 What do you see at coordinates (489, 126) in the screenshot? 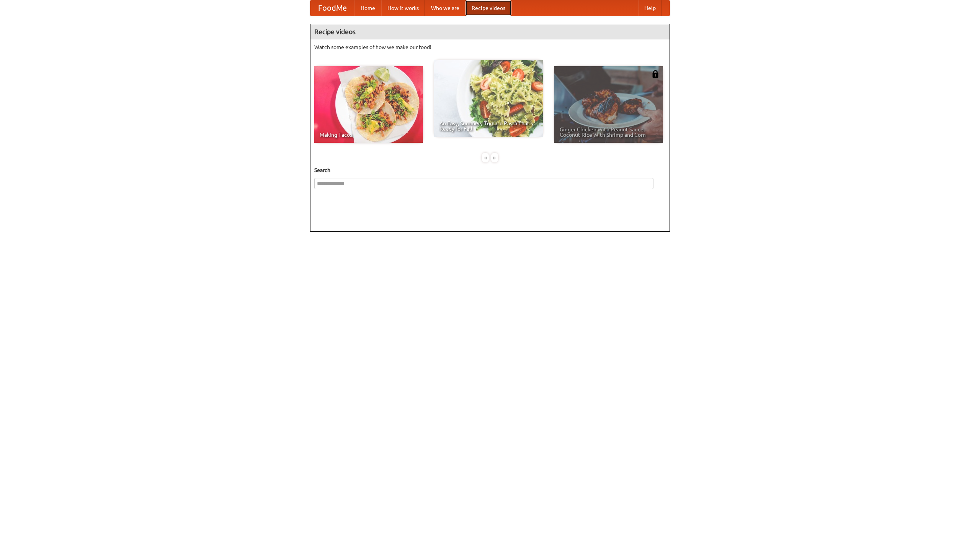
I see `span: An Easy, Summery Tomato Pasta That's Ready for Fall` at bounding box center [489, 126].